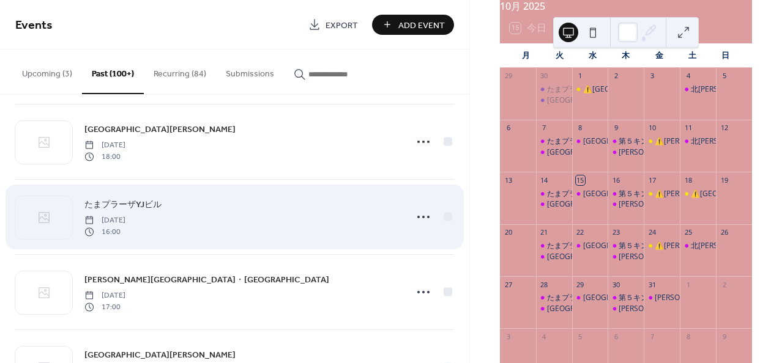 The height and width of the screenshot is (363, 782). What do you see at coordinates (724, 233) in the screenshot?
I see `div: 26` at bounding box center [724, 233].